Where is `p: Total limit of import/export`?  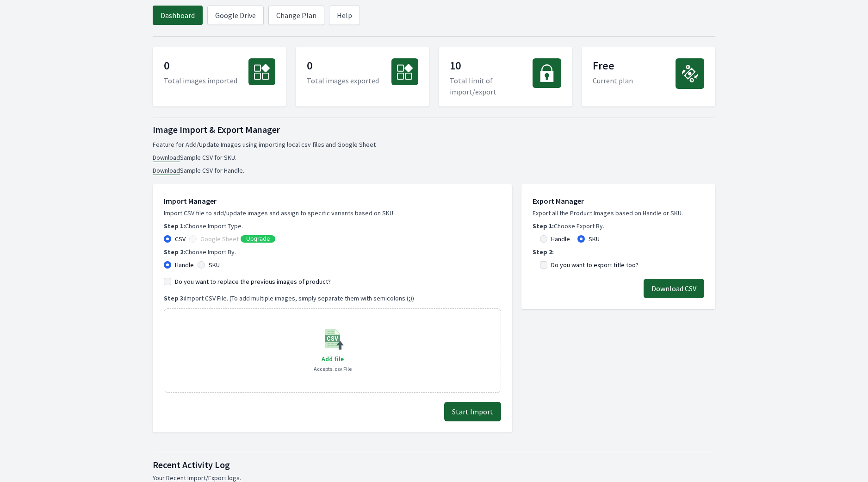 p: Total limit of import/export is located at coordinates (490, 86).